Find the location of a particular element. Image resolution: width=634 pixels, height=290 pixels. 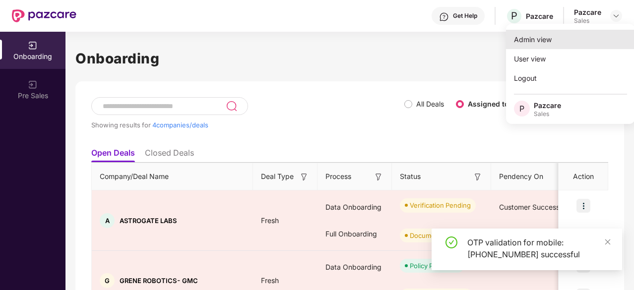

span: check-circle is located at coordinates (452, 243).